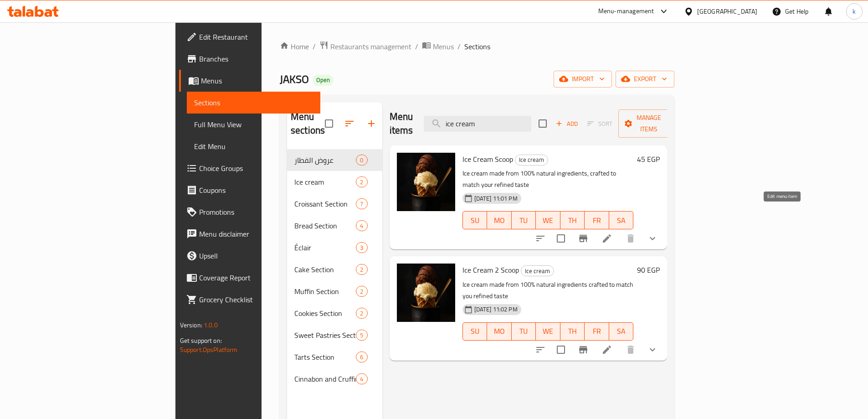 The height and width of the screenshot is (419, 868). What do you see at coordinates (254, 125) in the screenshot?
I see `a: Full Menu View` at bounding box center [254, 125].